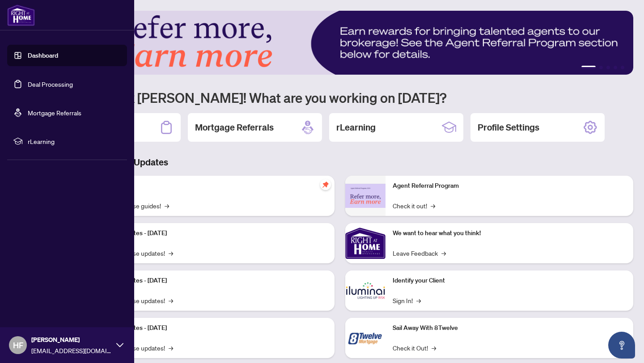 Image resolution: width=644 pixels, height=363 pixels. I want to click on p: Agent Referral Program, so click(509, 186).